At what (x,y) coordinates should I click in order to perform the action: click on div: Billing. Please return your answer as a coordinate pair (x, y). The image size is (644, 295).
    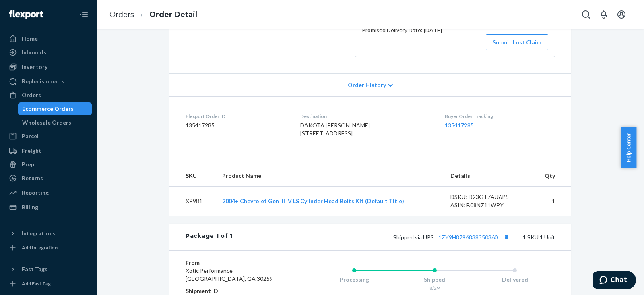
    Looking at the image, I should click on (30, 207).